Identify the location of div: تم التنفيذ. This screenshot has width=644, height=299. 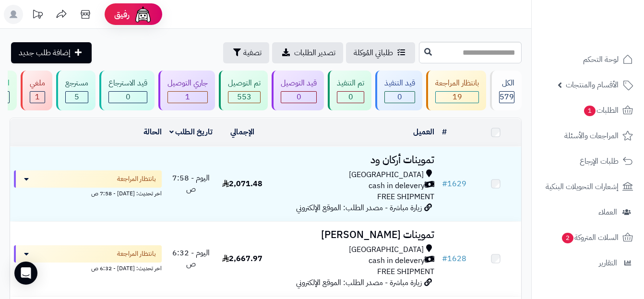
(350, 83).